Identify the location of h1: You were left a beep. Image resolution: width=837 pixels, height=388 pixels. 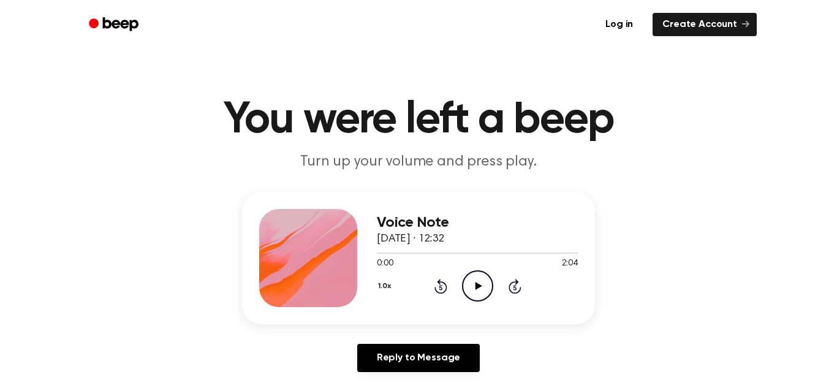
(418, 120).